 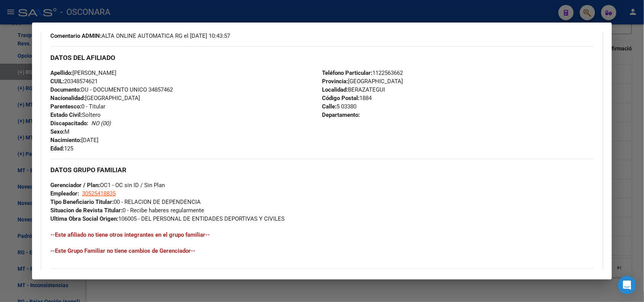 What do you see at coordinates (107, 185) in the screenshot?
I see `span: OC1 - OC sin ID / Sin Plan` at bounding box center [107, 185].